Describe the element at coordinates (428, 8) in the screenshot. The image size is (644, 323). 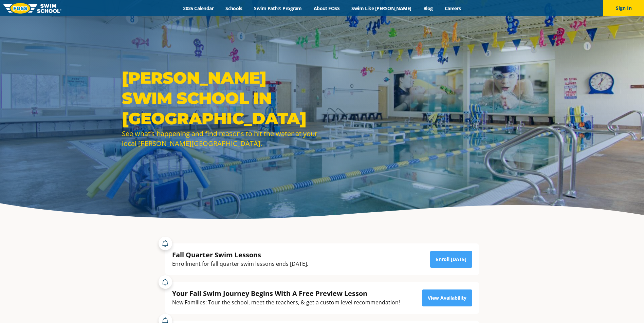
I see `a: Blog` at that location.